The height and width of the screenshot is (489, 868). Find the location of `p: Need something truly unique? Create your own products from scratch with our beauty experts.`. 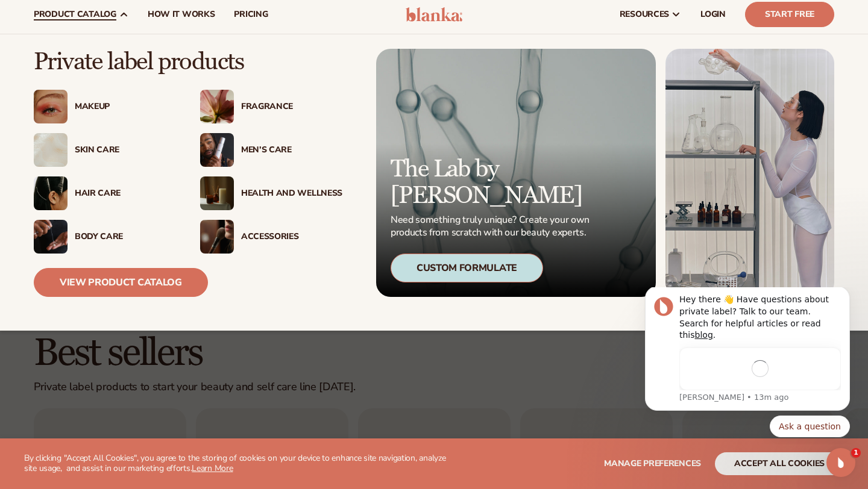

p: Need something truly unique? Create your own products from scratch with our beauty experts. is located at coordinates (492, 226).